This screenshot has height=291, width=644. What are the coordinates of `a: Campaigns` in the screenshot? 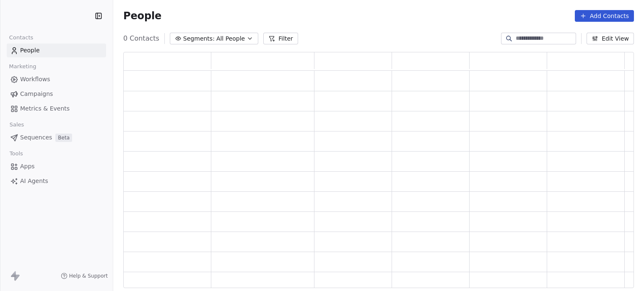 It's located at (56, 94).